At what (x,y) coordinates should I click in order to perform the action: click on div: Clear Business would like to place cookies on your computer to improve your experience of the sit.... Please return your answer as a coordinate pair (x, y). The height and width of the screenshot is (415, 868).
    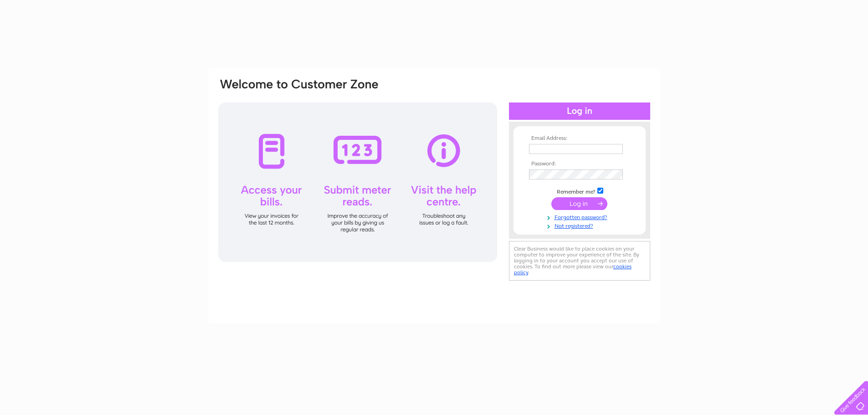
    Looking at the image, I should click on (580, 261).